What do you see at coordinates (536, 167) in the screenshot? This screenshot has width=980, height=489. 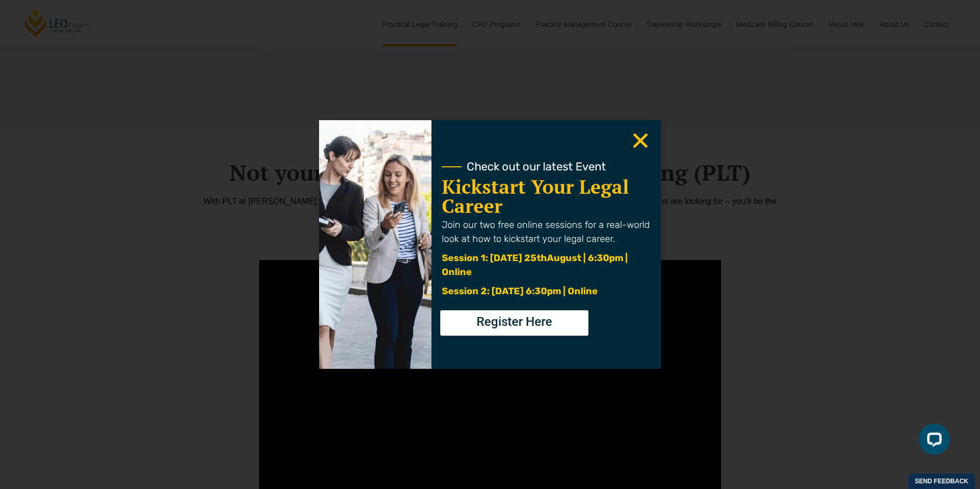 I see `span: Check out our latest Event` at bounding box center [536, 167].